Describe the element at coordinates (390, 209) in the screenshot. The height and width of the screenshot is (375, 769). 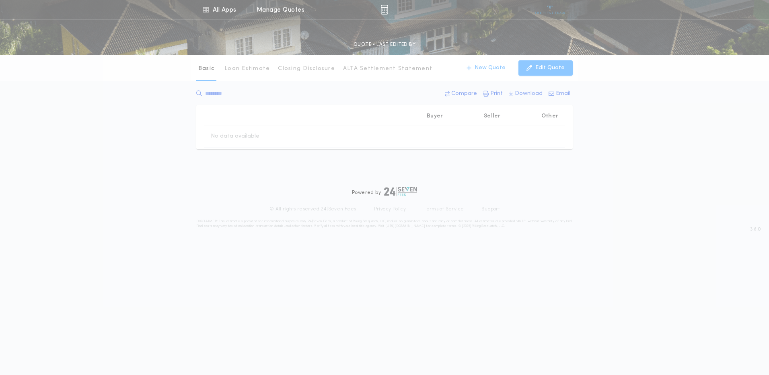
I see `a: Privacy Policy` at that location.